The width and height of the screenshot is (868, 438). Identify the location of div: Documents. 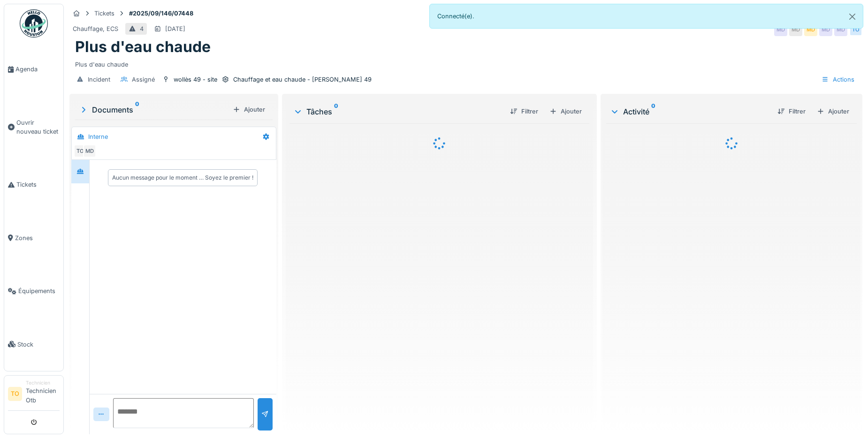
(154, 110).